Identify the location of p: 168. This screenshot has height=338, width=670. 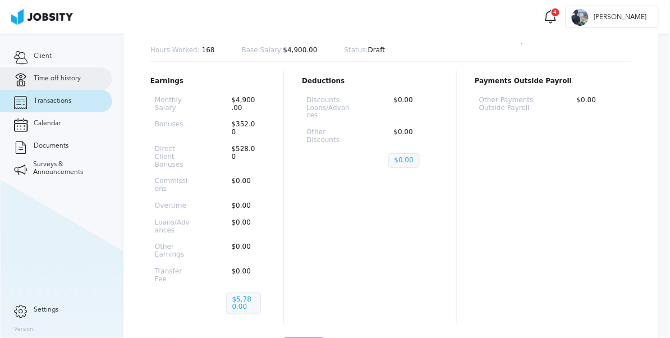
(182, 50).